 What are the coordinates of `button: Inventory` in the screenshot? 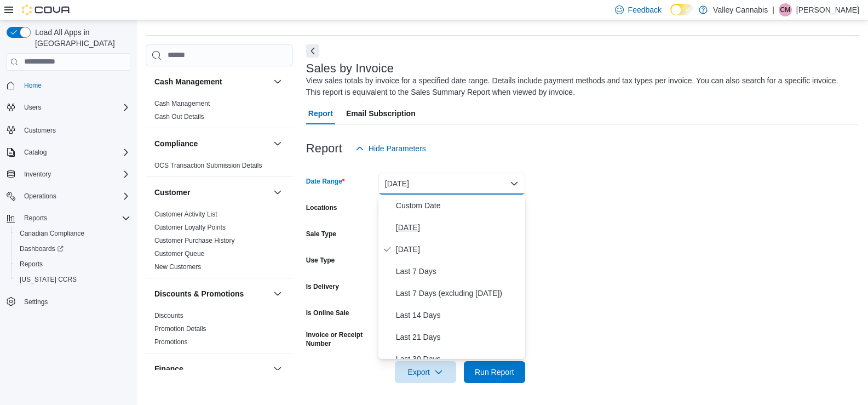 It's located at (37, 174).